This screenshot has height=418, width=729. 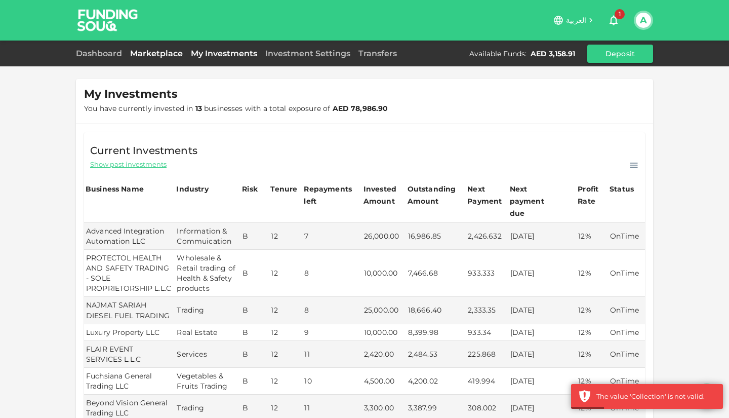 What do you see at coordinates (535, 201) in the screenshot?
I see `div: Next payment due` at bounding box center [535, 201].